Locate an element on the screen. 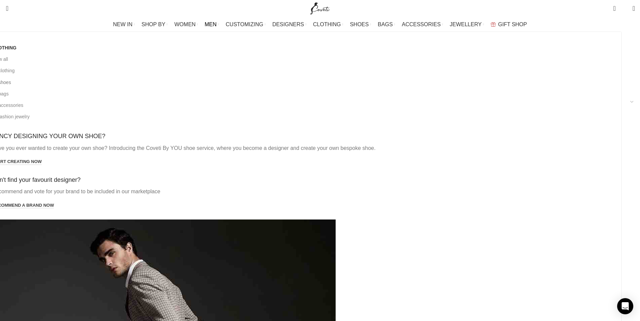 The height and width of the screenshot is (321, 640). a: SHOES is located at coordinates (360, 25).